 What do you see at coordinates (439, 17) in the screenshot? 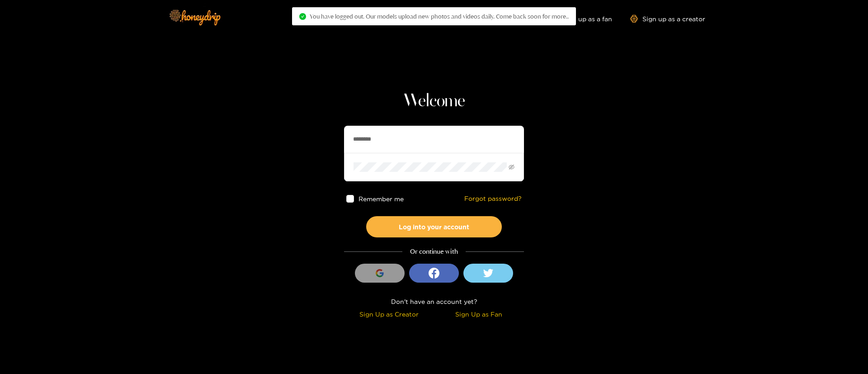
I see `span: You have logged out. Our models upload new photos and videos daily. Come back soon for more..` at bounding box center [439, 17].